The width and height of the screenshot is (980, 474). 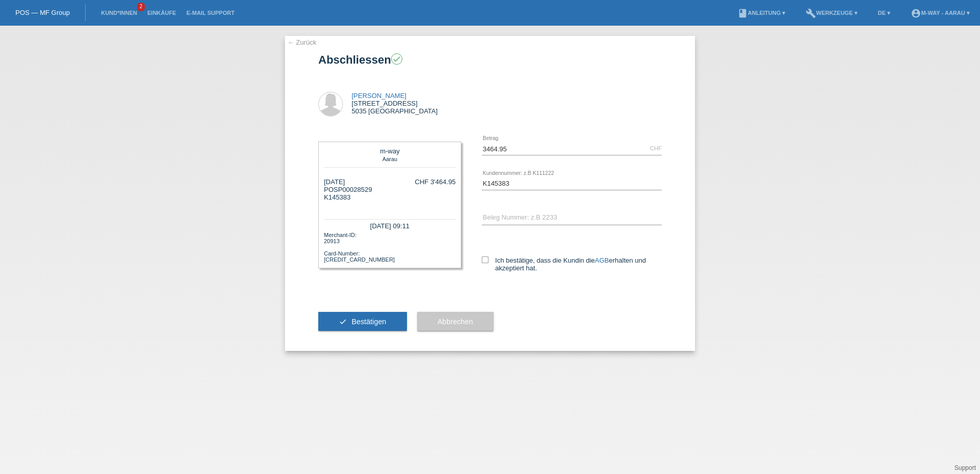 What do you see at coordinates (966, 468) in the screenshot?
I see `a: Support` at bounding box center [966, 468].